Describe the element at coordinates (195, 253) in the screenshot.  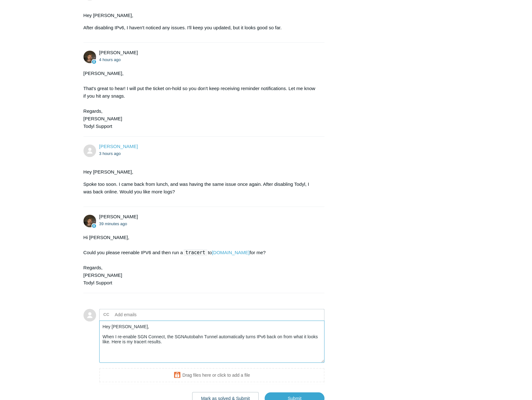
I see `code: tracert` at that location.